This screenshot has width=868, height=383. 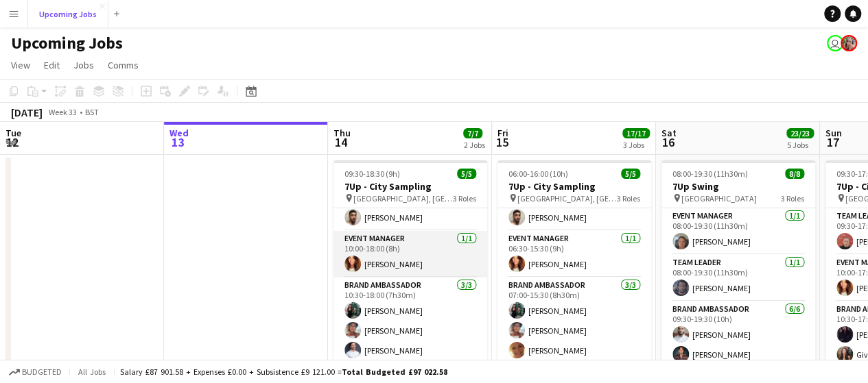 What do you see at coordinates (51, 65) in the screenshot?
I see `a: Edit` at bounding box center [51, 65].